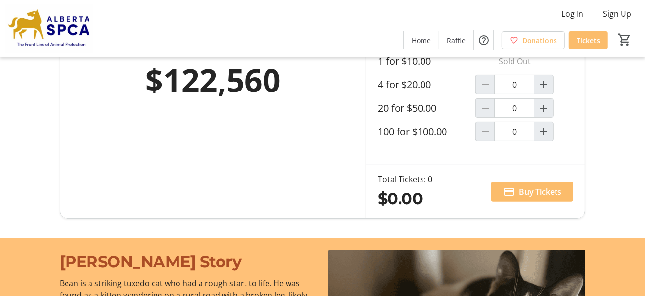  I want to click on button: Cart, so click(625, 40).